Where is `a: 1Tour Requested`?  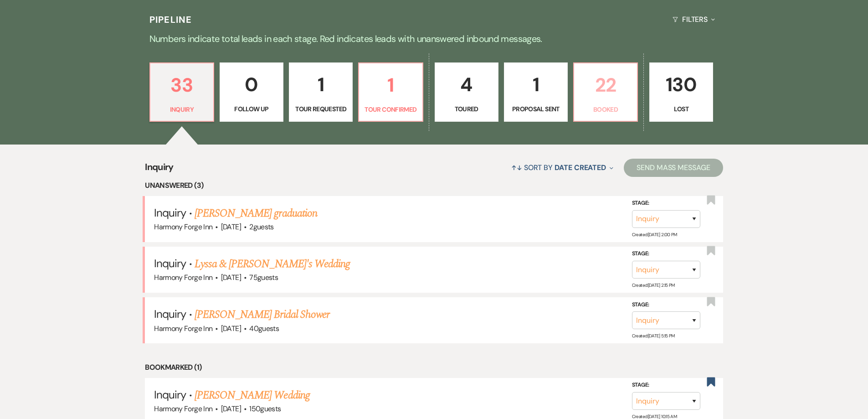
a: 1Tour Requested is located at coordinates (321, 92).